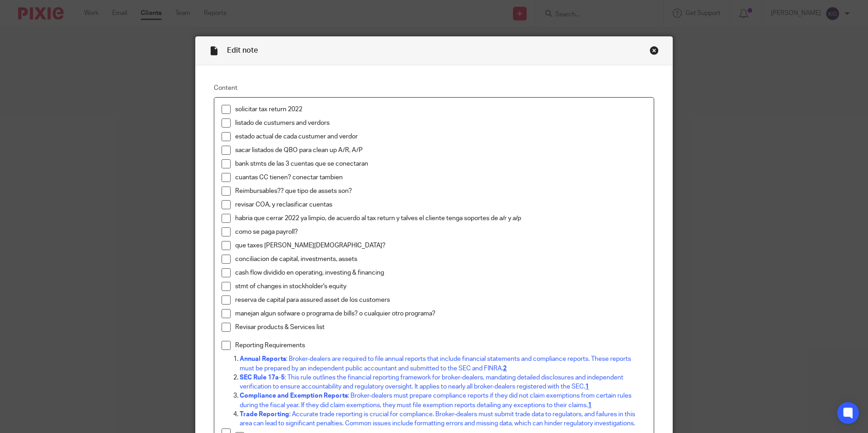 The height and width of the screenshot is (433, 868). I want to click on p: listado de custumers and verdors, so click(441, 123).